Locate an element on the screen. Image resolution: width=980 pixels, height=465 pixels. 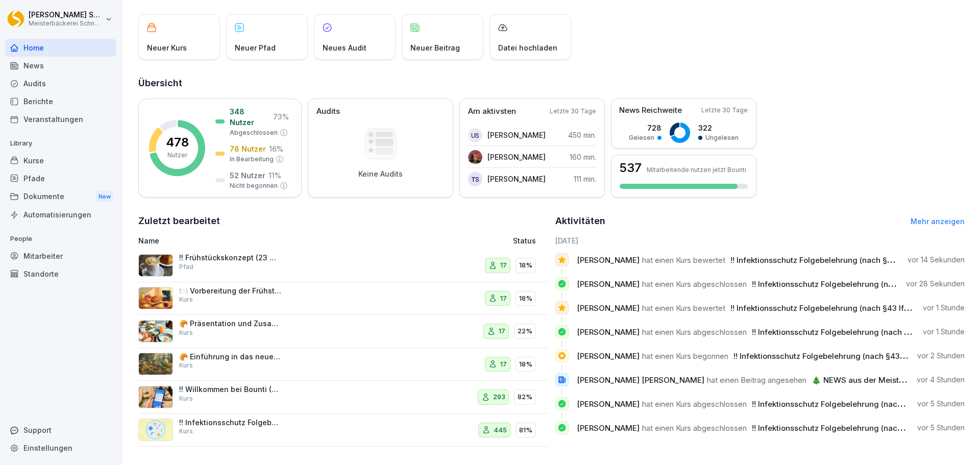
p: 322 is located at coordinates (718, 128).